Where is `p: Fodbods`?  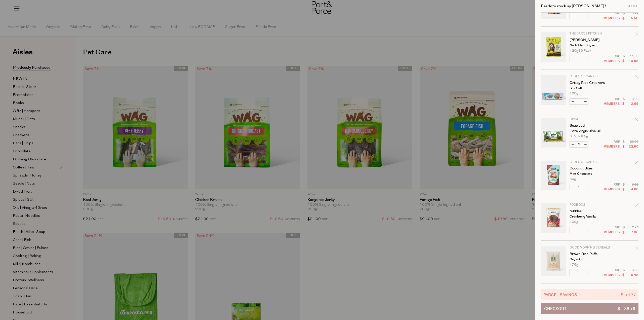 p: Fodbods is located at coordinates (589, 205).